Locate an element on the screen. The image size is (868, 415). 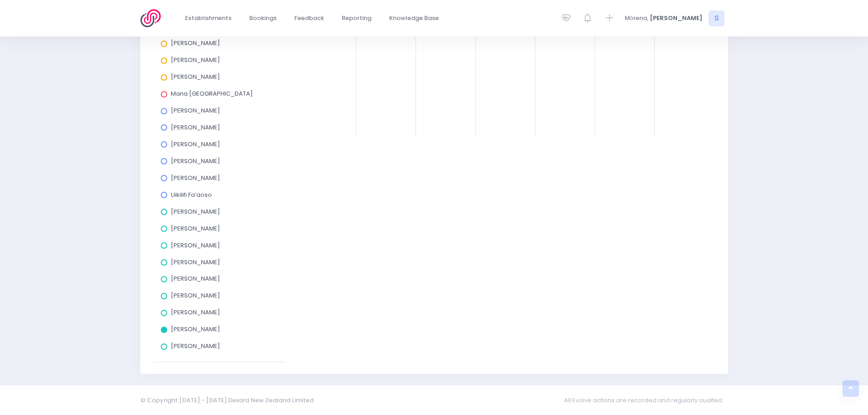
a: Bookings is located at coordinates (263, 18).